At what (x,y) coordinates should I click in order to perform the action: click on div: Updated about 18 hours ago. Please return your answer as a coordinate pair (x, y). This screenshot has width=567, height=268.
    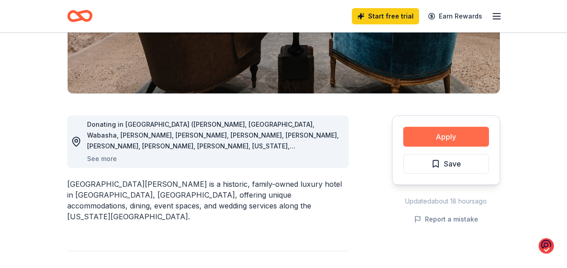
    Looking at the image, I should click on (446, 201).